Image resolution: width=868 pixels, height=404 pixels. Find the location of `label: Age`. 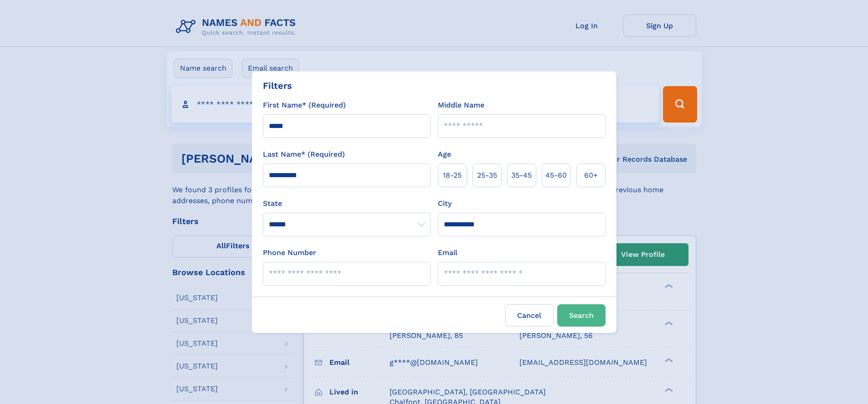

label: Age is located at coordinates (444, 154).